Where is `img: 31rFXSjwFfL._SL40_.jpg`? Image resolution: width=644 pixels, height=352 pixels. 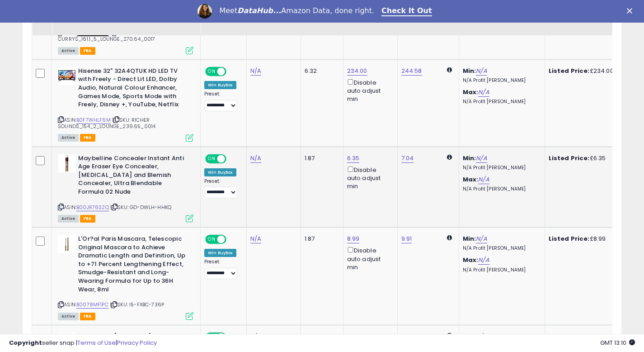
img: 31rFXSjwFfL._SL40_.jpg is located at coordinates (67, 163).